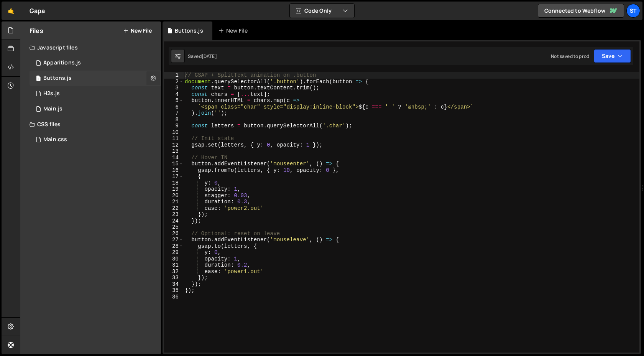 This screenshot has width=644, height=356. I want to click on div: 36, so click(173, 297).